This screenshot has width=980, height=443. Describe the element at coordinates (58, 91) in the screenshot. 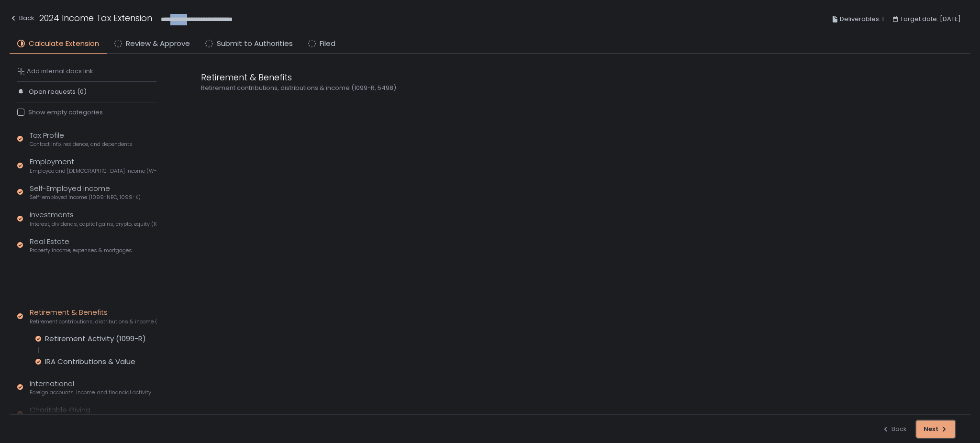

I see `span: Open requests (0)` at that location.